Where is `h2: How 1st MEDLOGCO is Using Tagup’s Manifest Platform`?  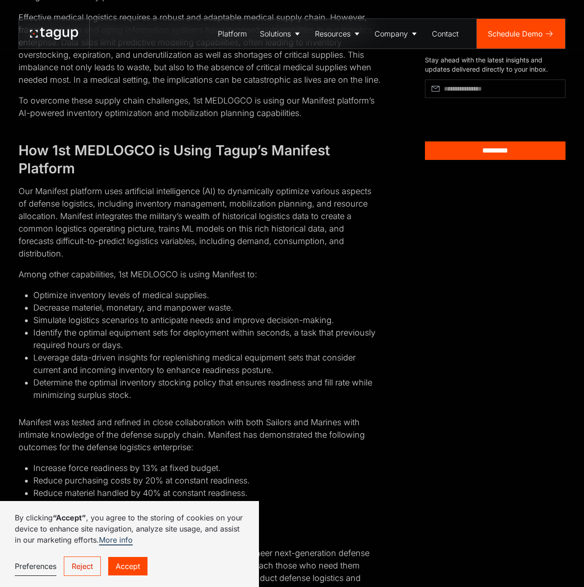
h2: How 1st MEDLOGCO is Using Tagup’s Manifest Platform is located at coordinates (199, 160).